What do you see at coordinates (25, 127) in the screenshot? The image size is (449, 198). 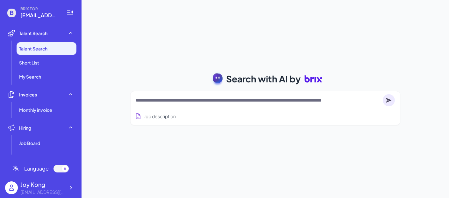 I see `span: Hiring` at bounding box center [25, 127].